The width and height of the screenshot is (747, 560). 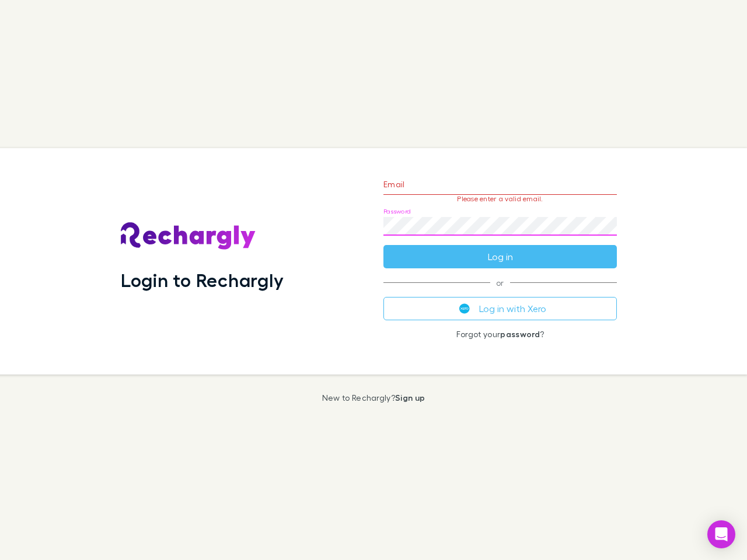 What do you see at coordinates (374, 398) in the screenshot?
I see `p: New to Rechargly?` at bounding box center [374, 398].